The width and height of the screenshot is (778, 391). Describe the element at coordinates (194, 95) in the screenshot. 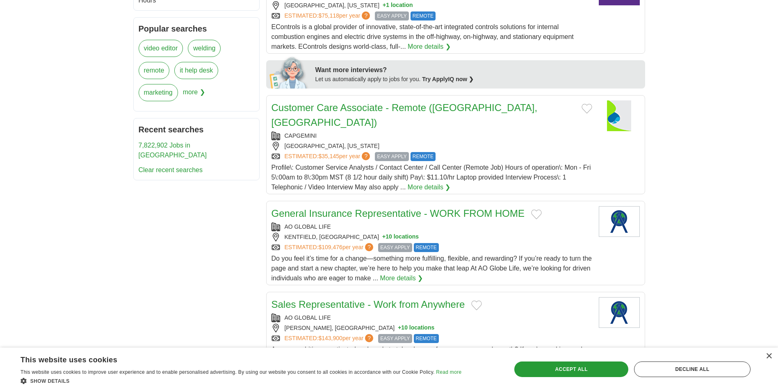

I see `span: more ❯` at that location.